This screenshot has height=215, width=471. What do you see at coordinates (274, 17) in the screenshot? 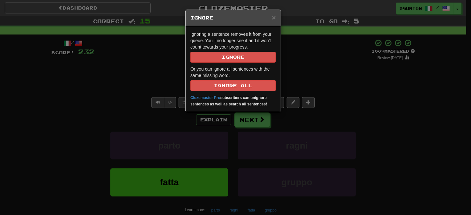
I see `button: Close` at bounding box center [274, 17].